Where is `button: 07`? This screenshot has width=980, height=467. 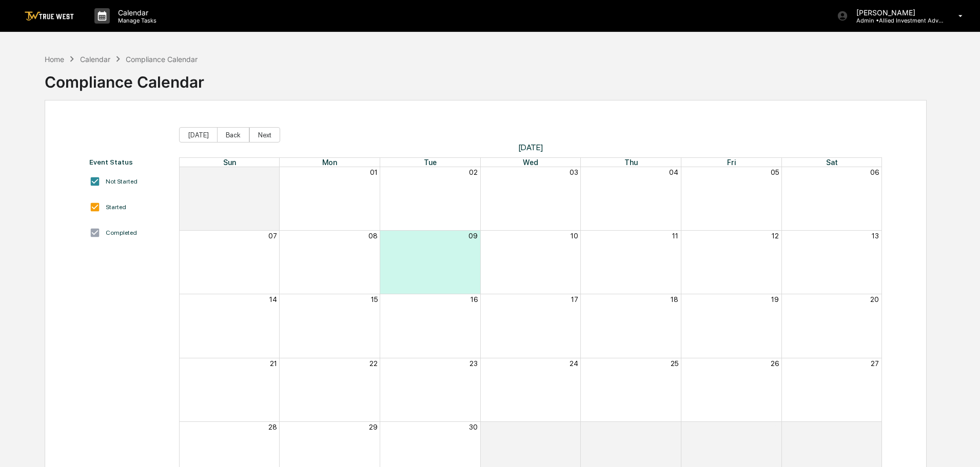
button: 07 is located at coordinates (272, 236).